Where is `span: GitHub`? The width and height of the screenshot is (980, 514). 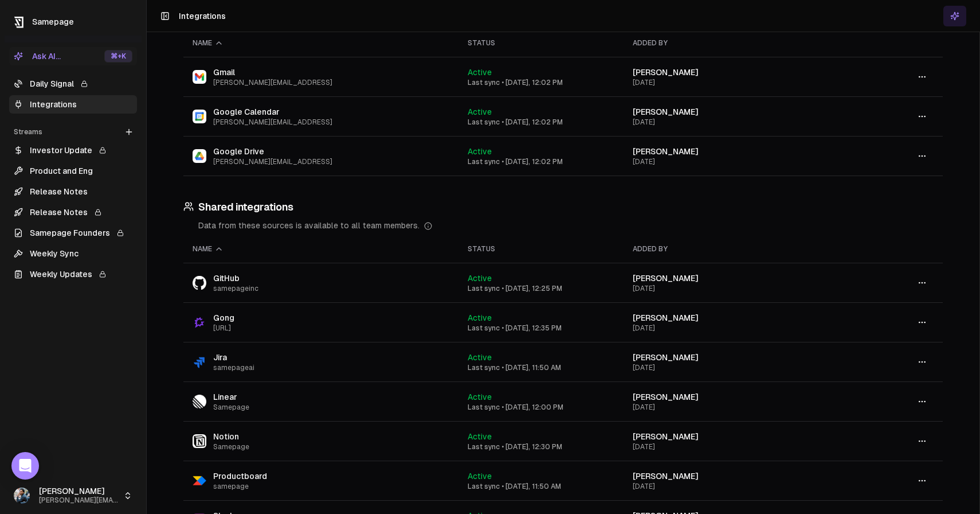 span: GitHub is located at coordinates (235, 278).